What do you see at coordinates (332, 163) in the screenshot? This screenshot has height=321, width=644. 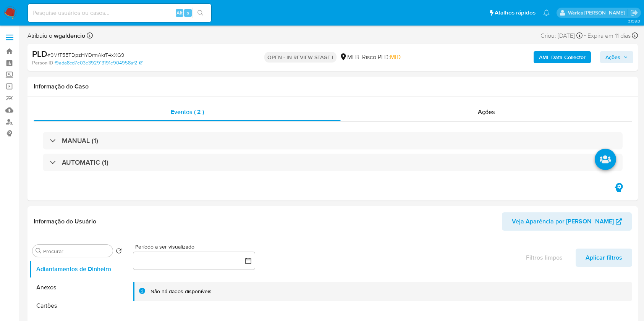 I see `div: AUTOMATIC (1)` at bounding box center [332, 163].